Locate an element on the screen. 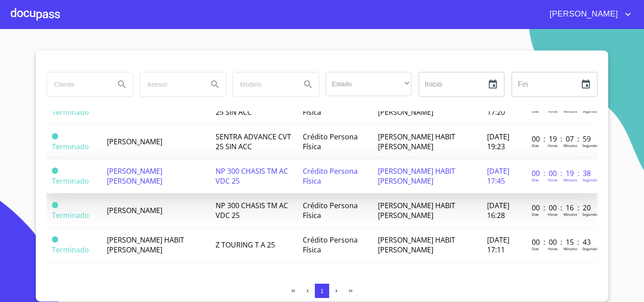  button: 1 is located at coordinates (322, 291).